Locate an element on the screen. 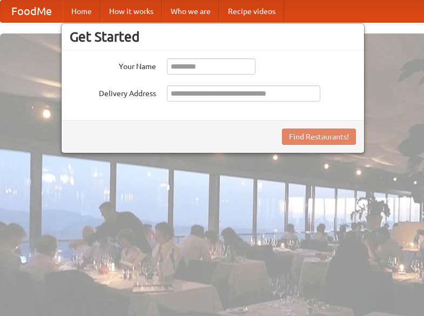 The width and height of the screenshot is (424, 316). a: Who we are is located at coordinates (190, 11).